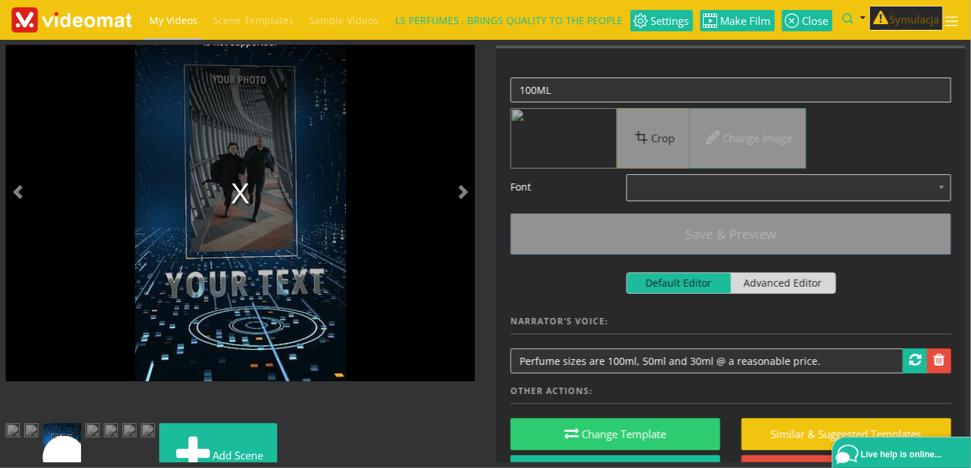  I want to click on button: Change Template, so click(615, 434).